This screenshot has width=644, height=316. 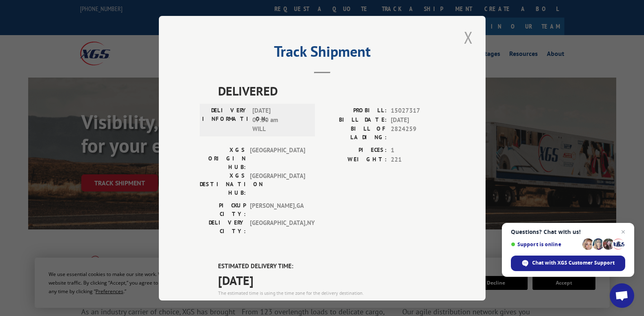 I want to click on label: XGS DESTINATION HUB:, so click(x=223, y=184).